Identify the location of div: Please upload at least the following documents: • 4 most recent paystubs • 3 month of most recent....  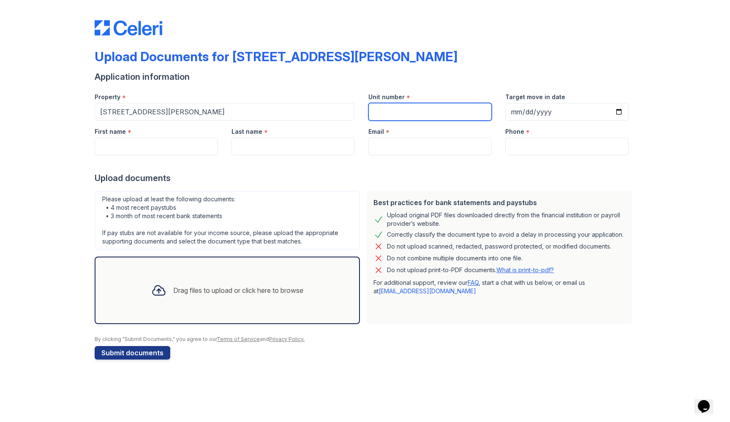
(227, 220).